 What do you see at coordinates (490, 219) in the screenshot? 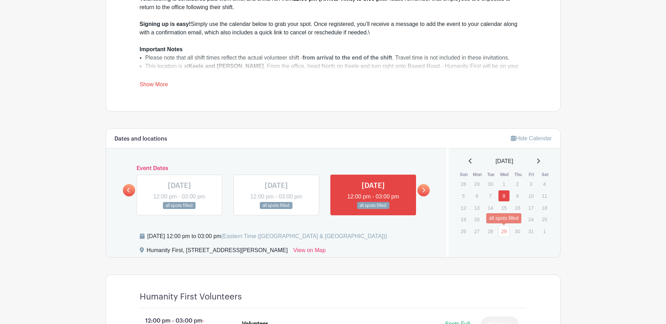
I see `p: 21` at bounding box center [490, 219].